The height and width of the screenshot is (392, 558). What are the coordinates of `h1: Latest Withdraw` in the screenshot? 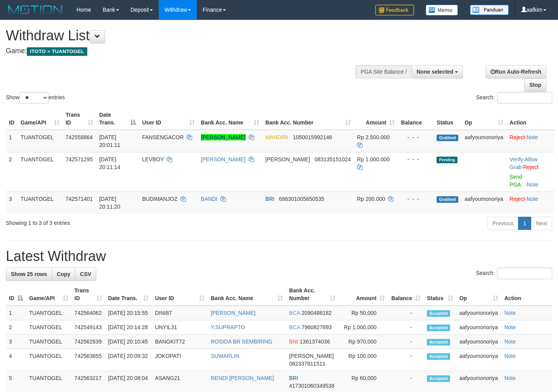 It's located at (279, 256).